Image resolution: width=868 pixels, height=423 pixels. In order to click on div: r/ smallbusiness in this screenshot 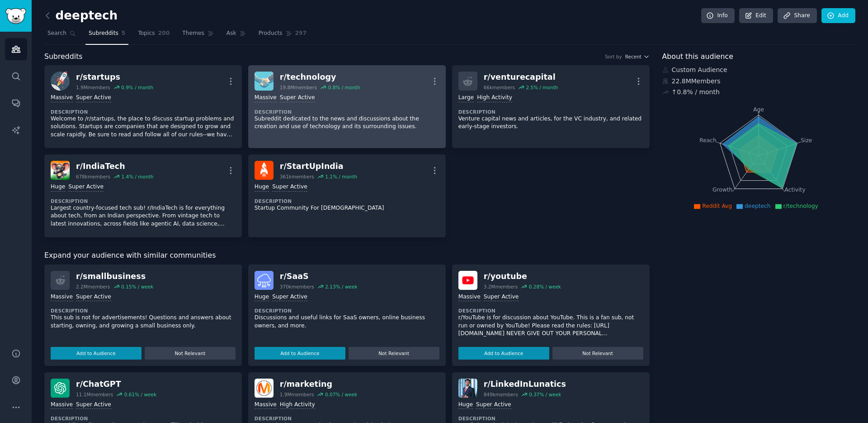, I will do `click(114, 276)`.